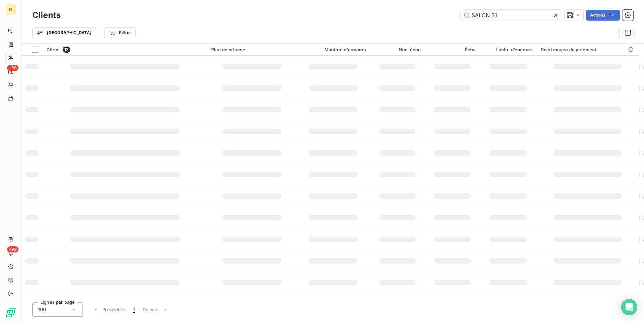  Describe the element at coordinates (512, 15) in the screenshot. I see `input: Rechercher` at that location.